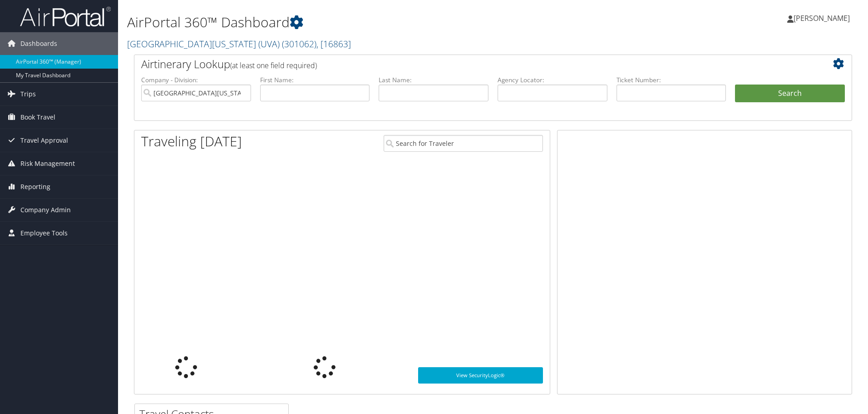 This screenshot has width=868, height=414. Describe the element at coordinates (44, 233) in the screenshot. I see `span: Employee Tools` at that location.